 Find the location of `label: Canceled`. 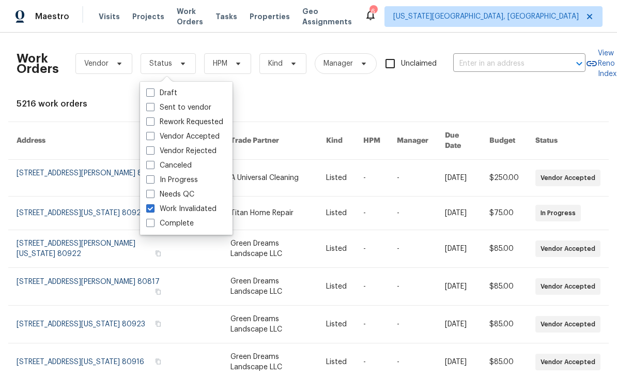

label: Canceled is located at coordinates (169, 165).